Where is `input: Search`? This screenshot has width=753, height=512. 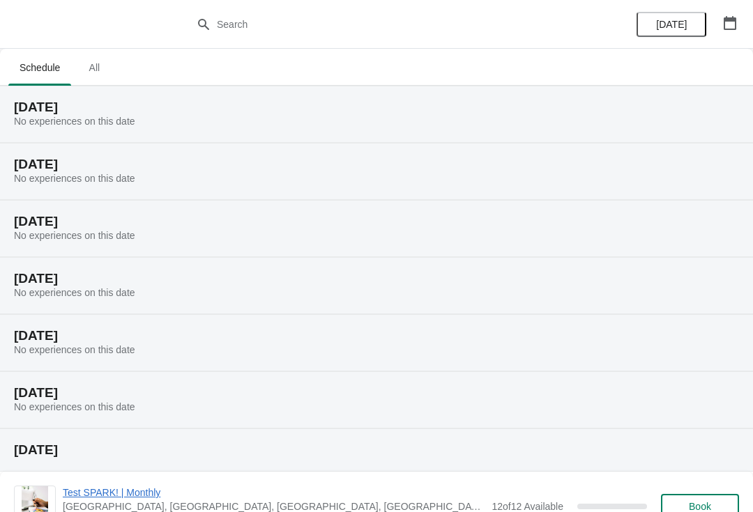 input: Search is located at coordinates (390, 24).